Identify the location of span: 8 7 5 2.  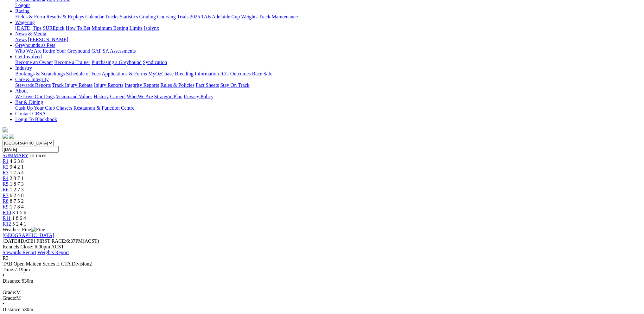
(17, 201).